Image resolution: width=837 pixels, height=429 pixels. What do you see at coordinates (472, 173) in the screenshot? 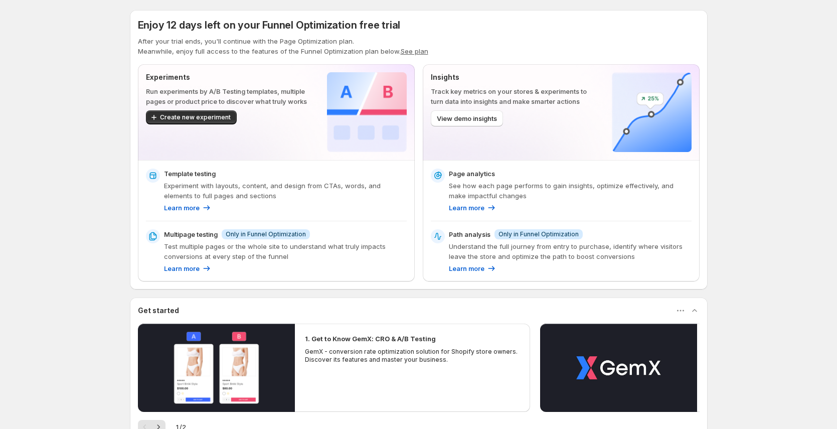
I see `p: Page analytics` at bounding box center [472, 173].